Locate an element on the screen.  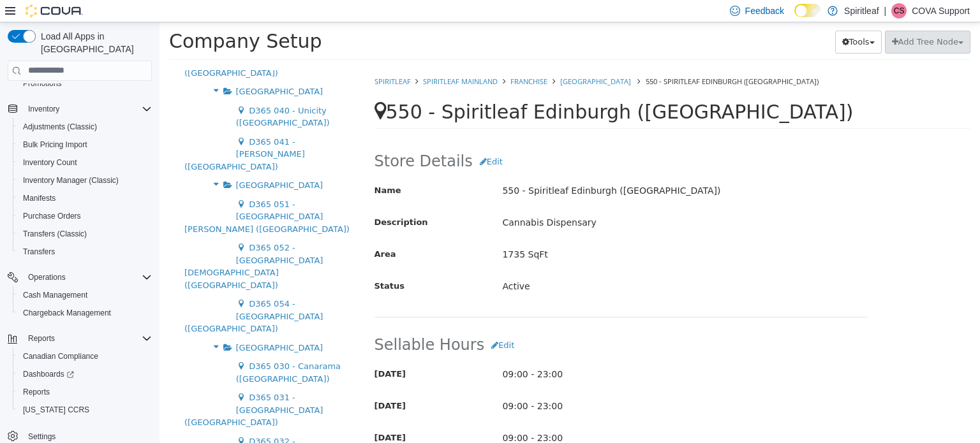
button: Operations is located at coordinates (47, 278).